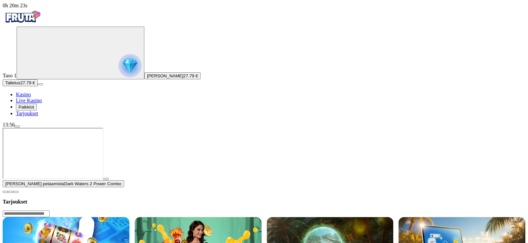 This screenshot has height=243, width=528. Describe the element at coordinates (264, 201) in the screenshot. I see `h3: Tarjoukset` at that location.